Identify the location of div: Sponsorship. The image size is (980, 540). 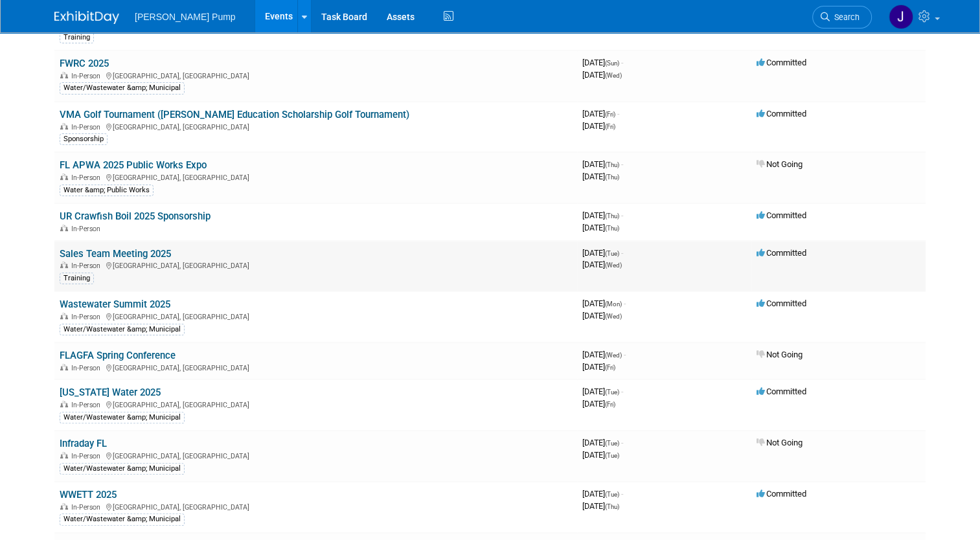
(84, 139).